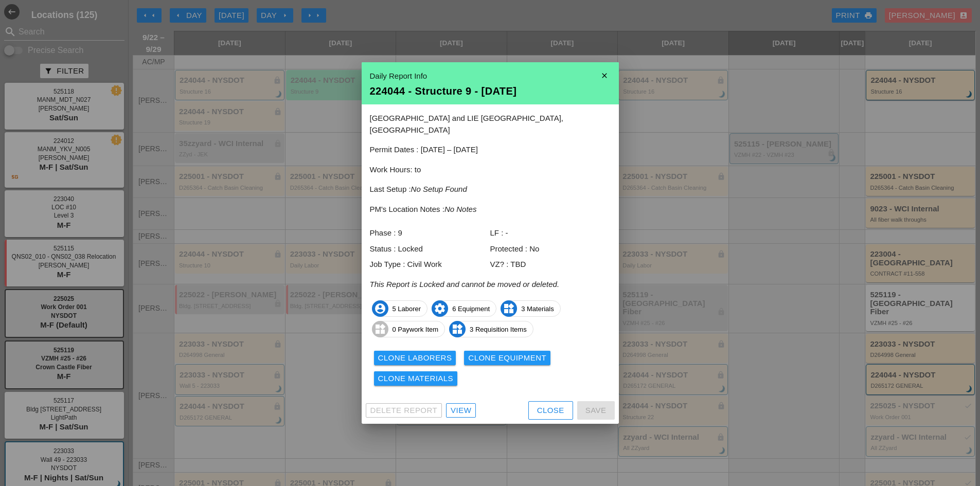  Describe the element at coordinates (440, 309) in the screenshot. I see `i: settings` at that location.